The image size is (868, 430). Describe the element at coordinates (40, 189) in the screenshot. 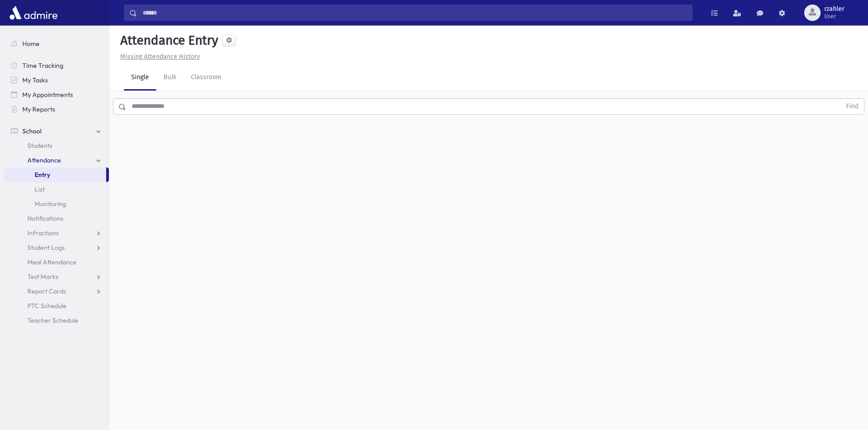

I see `span: List` at that location.